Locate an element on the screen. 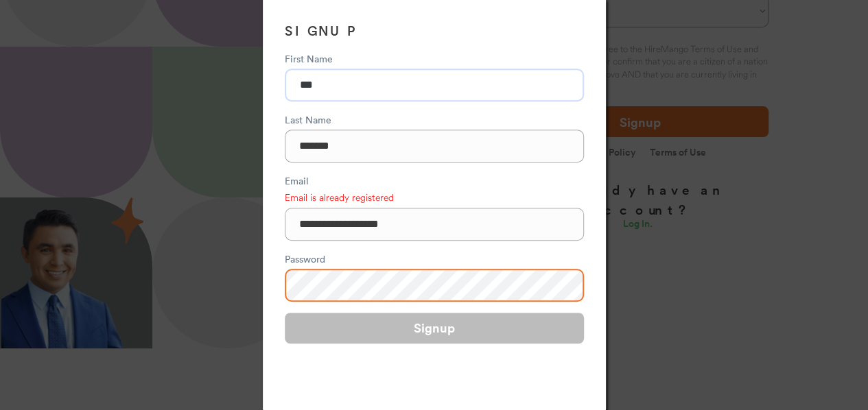 The width and height of the screenshot is (868, 410). button: Signup is located at coordinates (435, 328).